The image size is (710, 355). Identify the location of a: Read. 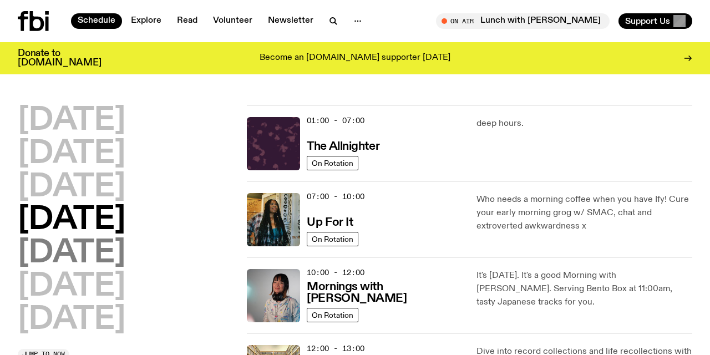
(187, 21).